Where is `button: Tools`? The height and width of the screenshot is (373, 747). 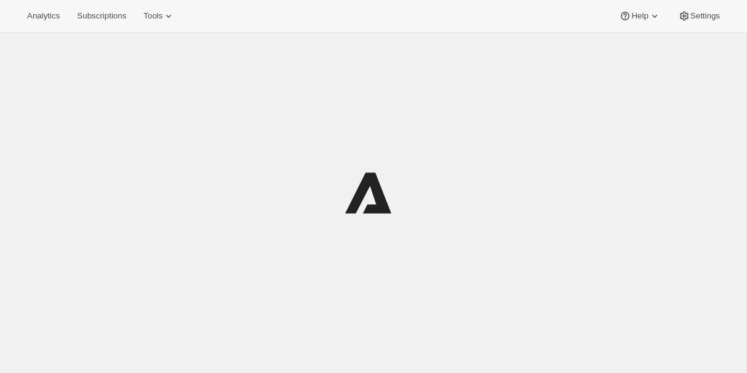
button: Tools is located at coordinates (159, 16).